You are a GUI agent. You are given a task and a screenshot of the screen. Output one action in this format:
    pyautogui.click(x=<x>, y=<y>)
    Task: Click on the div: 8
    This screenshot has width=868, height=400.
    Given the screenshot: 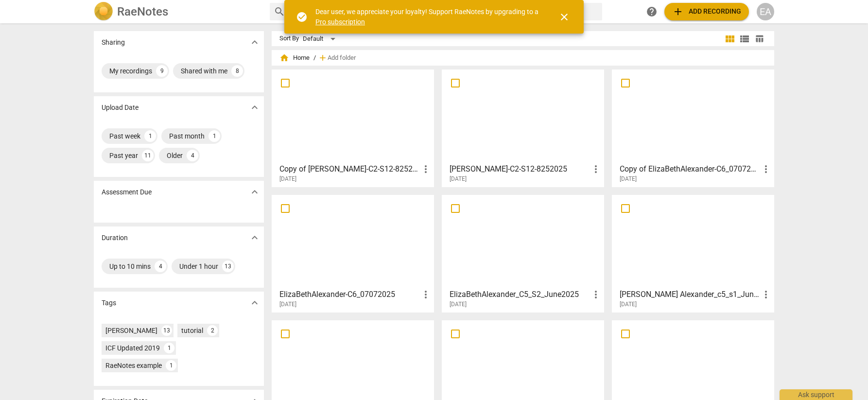 What is the action you would take?
    pyautogui.click(x=237, y=71)
    